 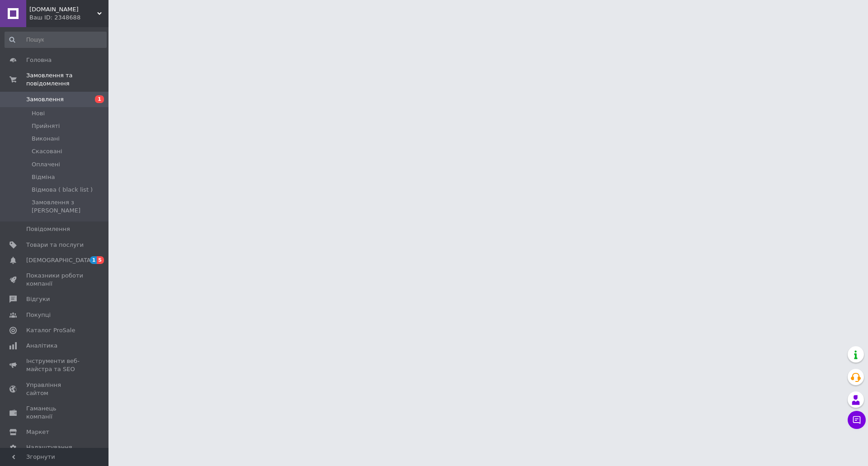 What do you see at coordinates (55, 389) in the screenshot?
I see `span: Управління сайтом` at bounding box center [55, 389].